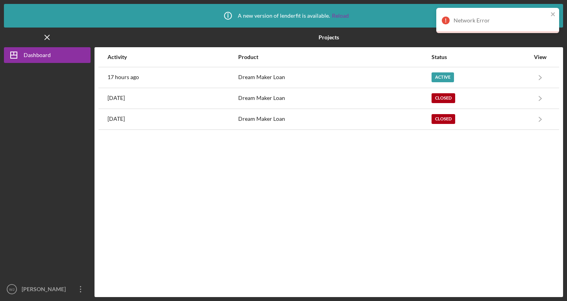 The height and width of the screenshot is (301, 567). What do you see at coordinates (540, 57) in the screenshot?
I see `div: View` at bounding box center [540, 57].